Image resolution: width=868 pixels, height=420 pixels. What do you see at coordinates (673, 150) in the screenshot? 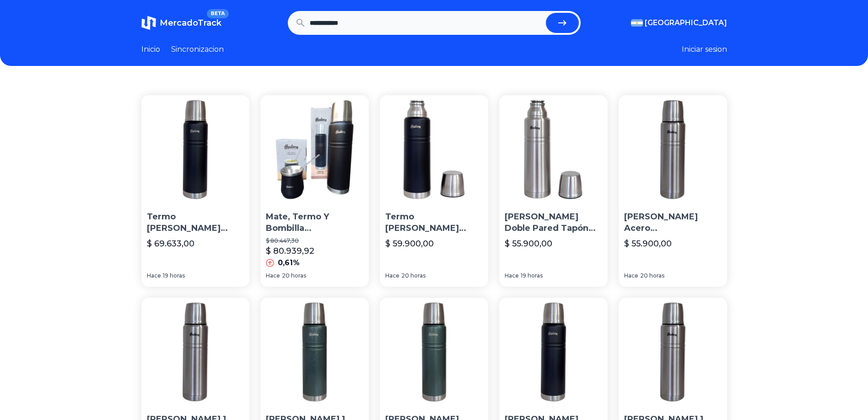
I see `img: Termo Hudson Acero Pulido De Acero Inoxidable 1 Litro` at bounding box center [673, 150].